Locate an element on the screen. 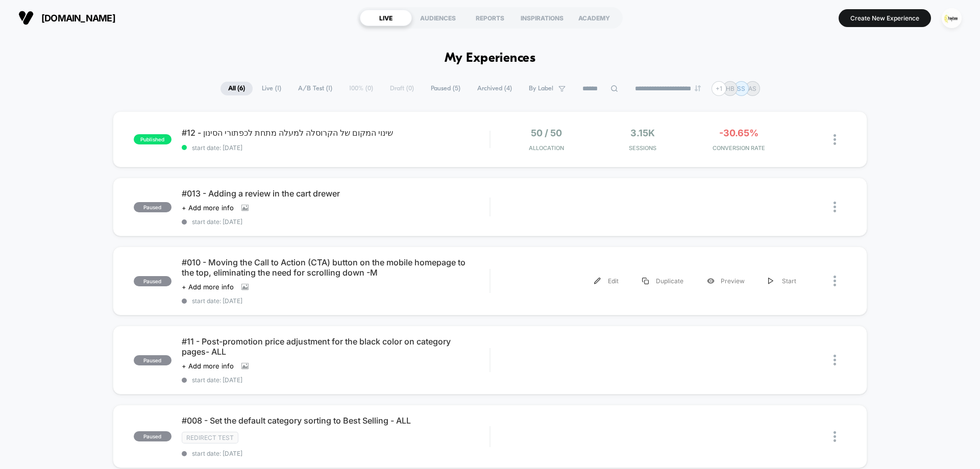  div: ACADEMY is located at coordinates (594, 18).